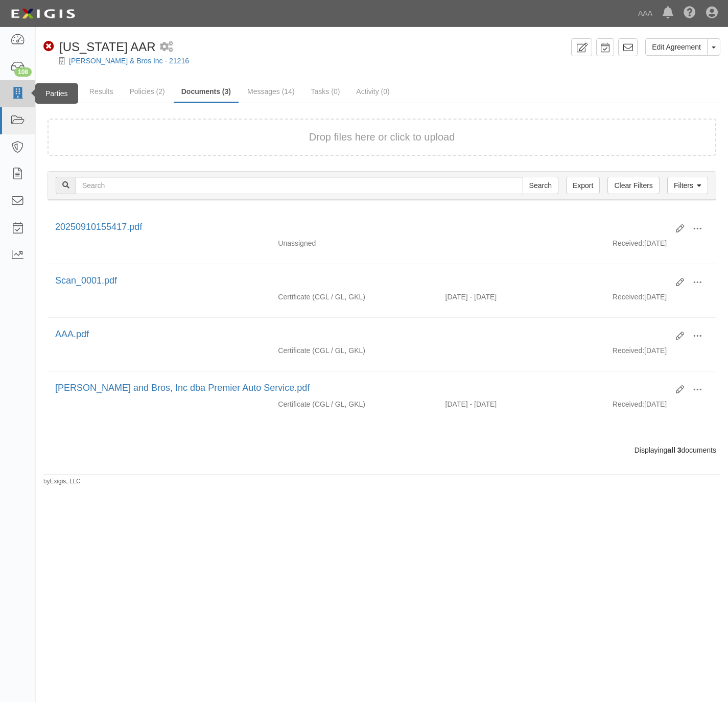  What do you see at coordinates (361, 388) in the screenshot?
I see `div: Adam and Bros, Inc dba Premier Auto Service.pdf` at bounding box center [361, 388].